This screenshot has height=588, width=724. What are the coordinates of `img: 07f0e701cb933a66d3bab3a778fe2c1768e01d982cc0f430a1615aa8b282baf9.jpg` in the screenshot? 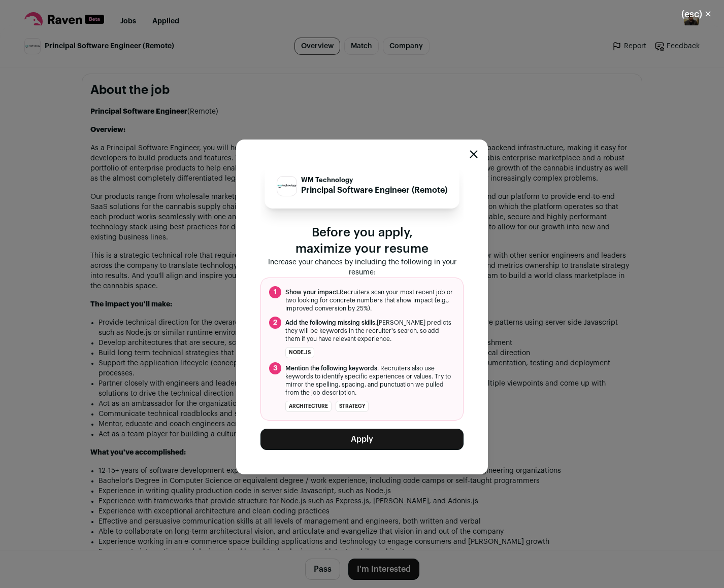 It's located at (287, 186).